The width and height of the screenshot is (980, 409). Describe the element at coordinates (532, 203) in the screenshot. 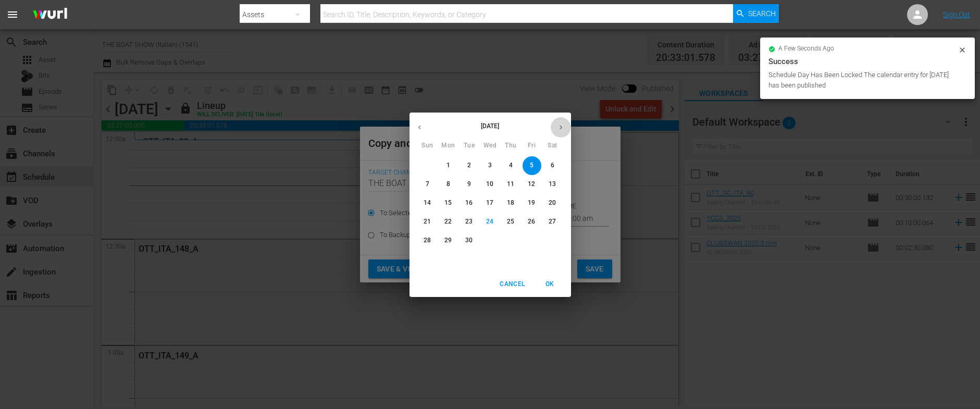

I see `p: 19` at that location.